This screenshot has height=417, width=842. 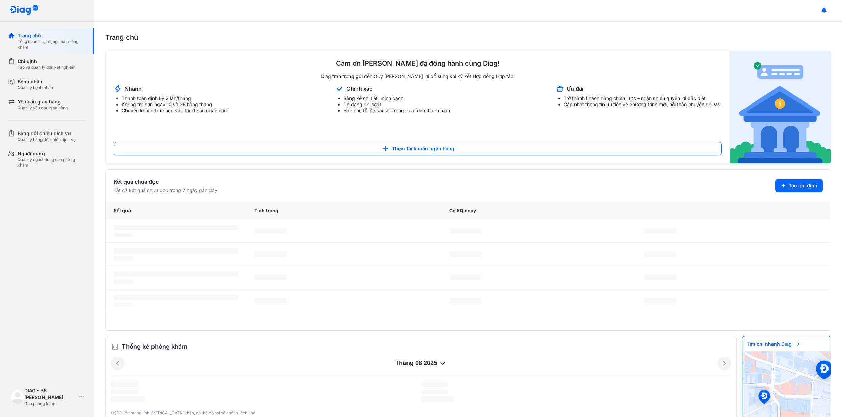 I want to click on div: Tạo và quản lý đơn xét nghiệm, so click(x=47, y=67).